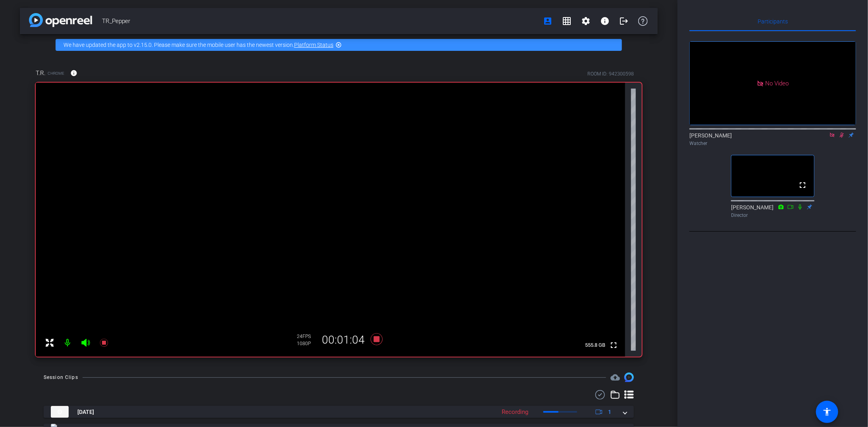  What do you see at coordinates (773, 21) in the screenshot?
I see `span: Participants` at bounding box center [773, 21].